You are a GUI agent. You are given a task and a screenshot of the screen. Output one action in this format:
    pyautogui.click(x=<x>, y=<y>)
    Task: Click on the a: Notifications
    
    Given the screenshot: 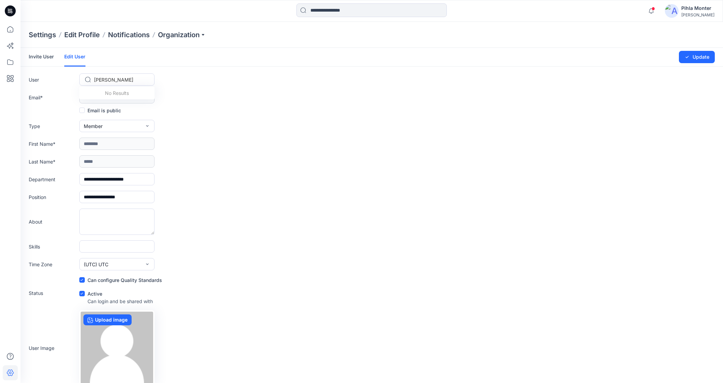 What is the action you would take?
    pyautogui.click(x=129, y=35)
    